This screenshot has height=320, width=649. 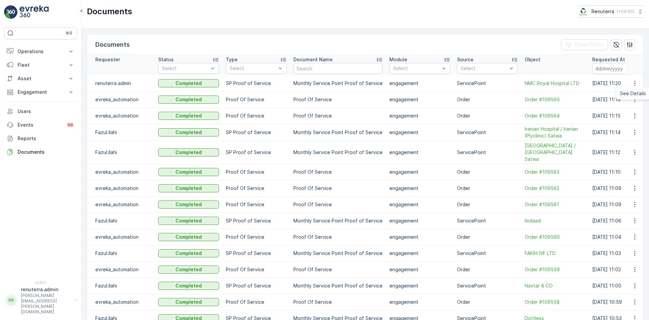 What do you see at coordinates (615, 68) in the screenshot?
I see `input: dd/mm/yyyy` at bounding box center [615, 68].